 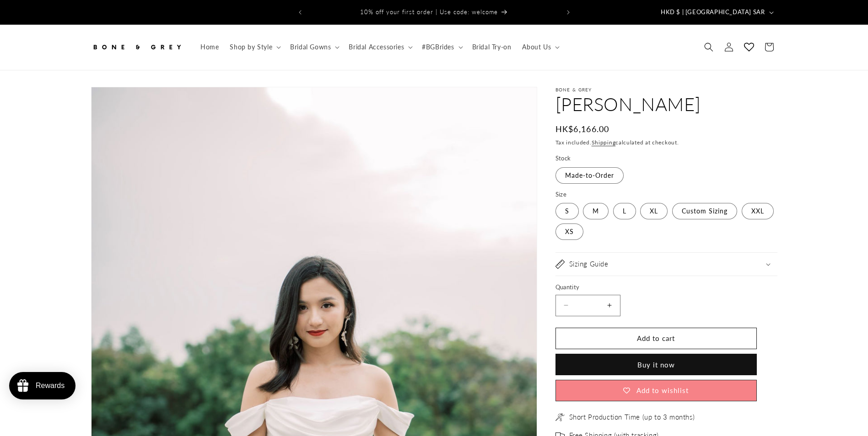 What do you see at coordinates (429, 12) in the screenshot?
I see `span: 10% off your first order | Use code: welcome` at bounding box center [429, 12].